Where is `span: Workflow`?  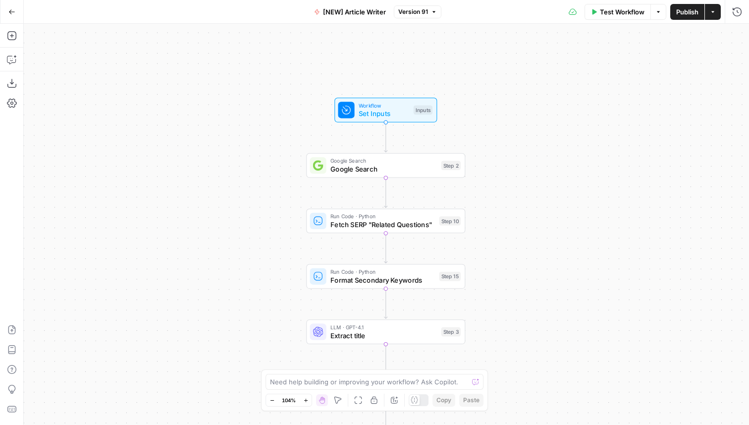
span: Workflow is located at coordinates (384, 105).